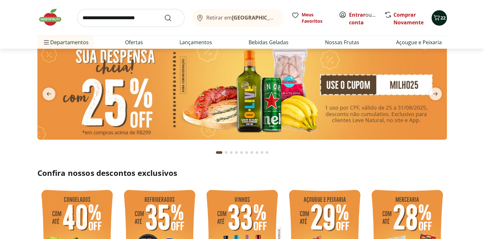 The height and width of the screenshot is (239, 484). Describe the element at coordinates (363, 19) in the screenshot. I see `span: ou` at that location.